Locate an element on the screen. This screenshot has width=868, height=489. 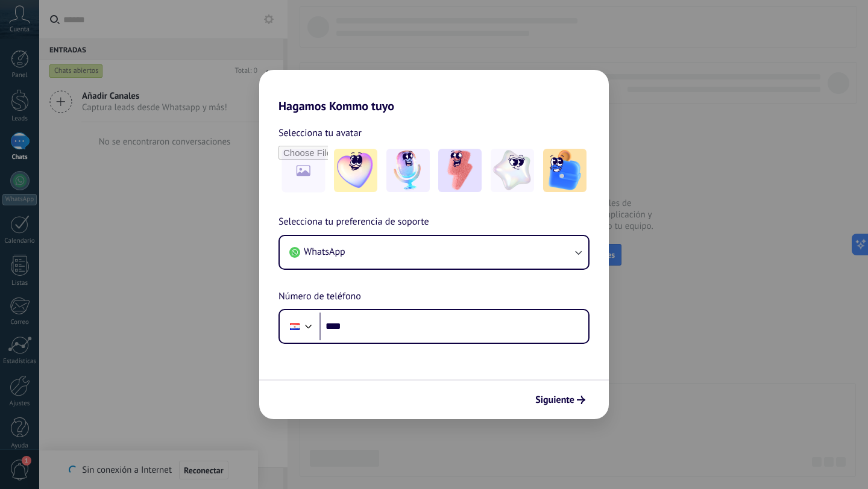
img: -3.jpeg is located at coordinates (460, 171).